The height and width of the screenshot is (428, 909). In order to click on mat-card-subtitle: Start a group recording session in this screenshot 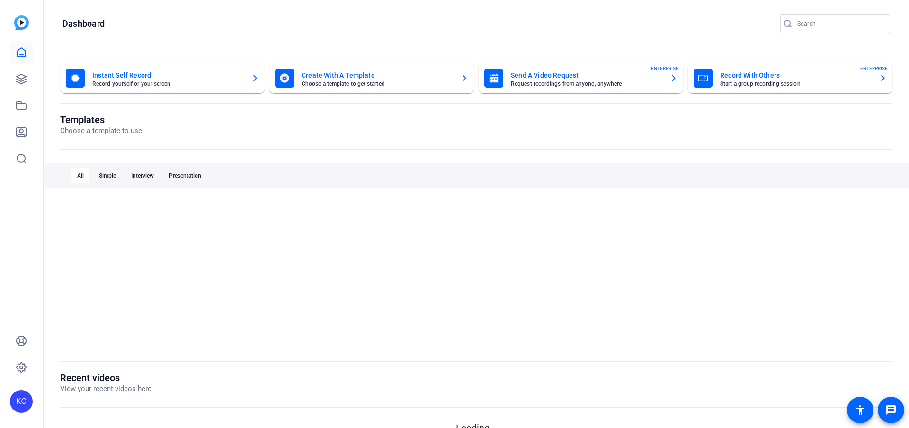, I will do `click(796, 84)`.